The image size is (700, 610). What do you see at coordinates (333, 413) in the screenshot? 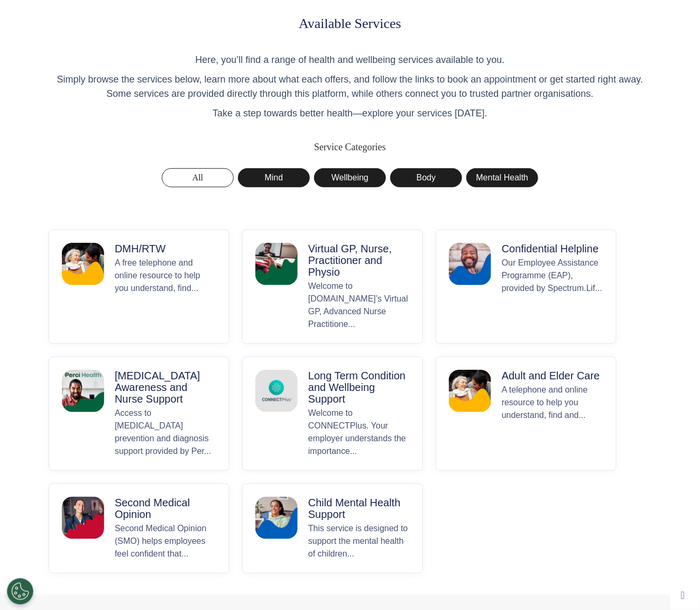
I see `button: Long Term Condition and Wellbeing SupportLong Term Condition and Wellbeing SupportWelcome to CONN...` at bounding box center [333, 413].